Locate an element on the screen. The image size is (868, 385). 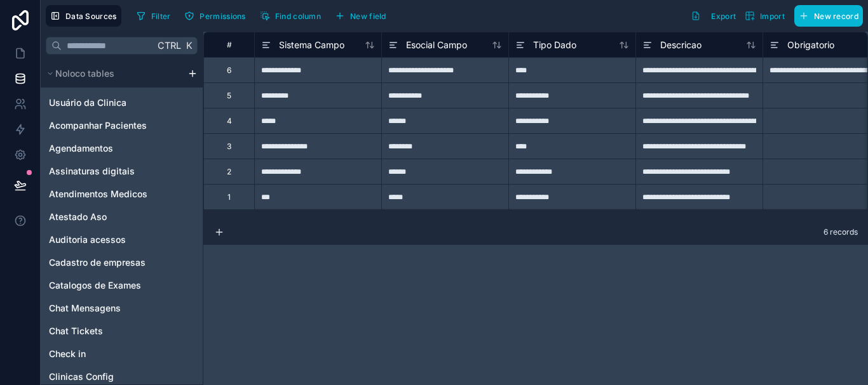
div: 5 is located at coordinates (229, 95).